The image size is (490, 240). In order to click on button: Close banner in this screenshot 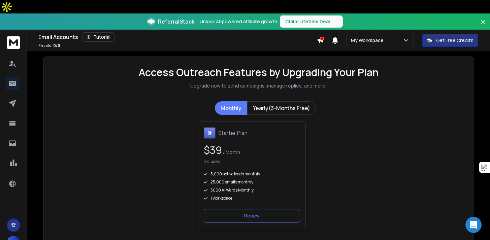, I will do `click(483, 26)`.